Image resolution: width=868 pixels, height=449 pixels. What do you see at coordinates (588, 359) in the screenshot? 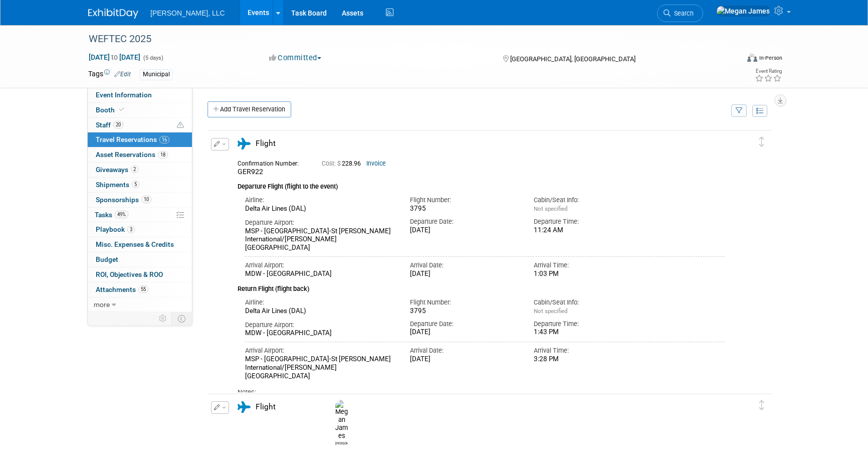
I see `div: 3:28 PM` at bounding box center [588, 359].